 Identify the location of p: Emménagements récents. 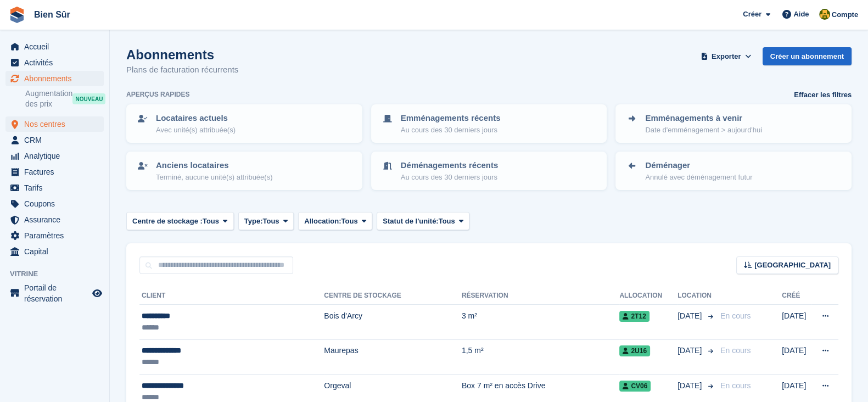
(451, 118).